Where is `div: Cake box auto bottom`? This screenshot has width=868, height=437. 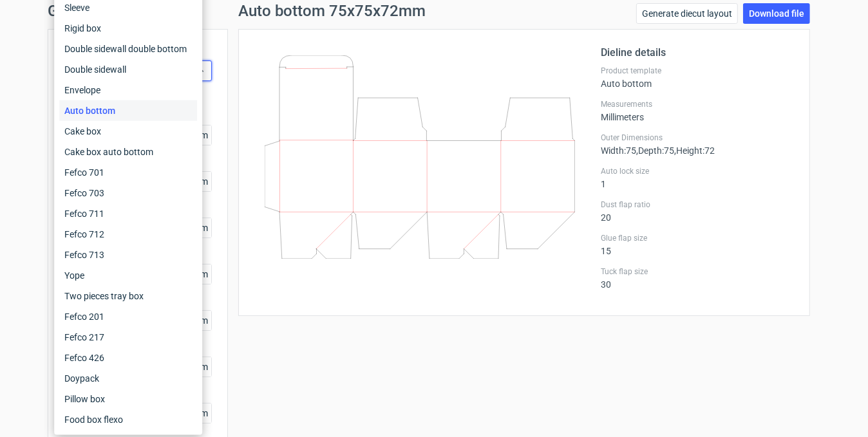
div: Cake box auto bottom is located at coordinates (128, 152).